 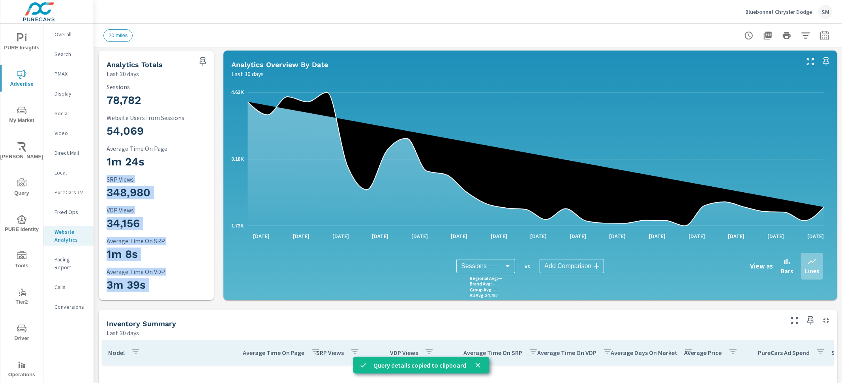 What do you see at coordinates (643, 352) in the screenshot?
I see `p: Average Days On Market` at bounding box center [643, 352].